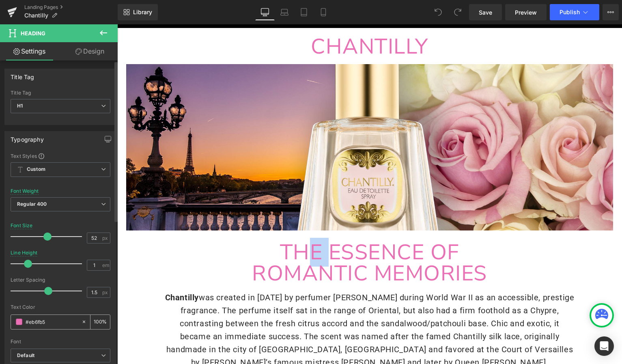  What do you see at coordinates (458, 12) in the screenshot?
I see `button: Redo` at bounding box center [458, 12].